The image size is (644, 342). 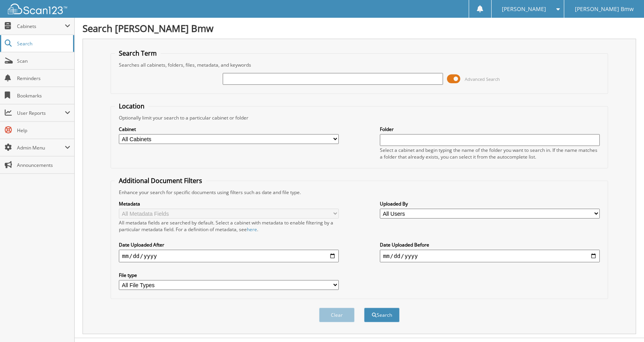 I want to click on input: start, so click(x=229, y=256).